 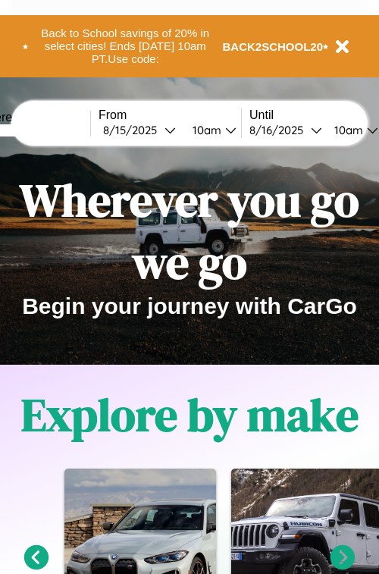 What do you see at coordinates (280, 130) in the screenshot?
I see `div: 8 / 16 / 2025` at bounding box center [280, 130].